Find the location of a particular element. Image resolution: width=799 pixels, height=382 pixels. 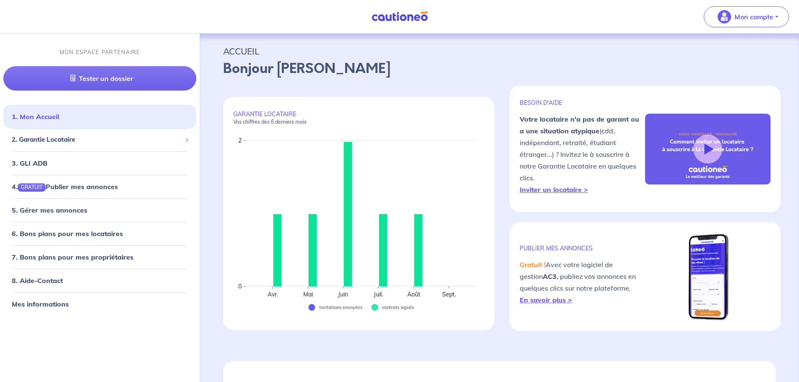

a: 7. Bons plans pour mes propriétaires is located at coordinates (73, 257).